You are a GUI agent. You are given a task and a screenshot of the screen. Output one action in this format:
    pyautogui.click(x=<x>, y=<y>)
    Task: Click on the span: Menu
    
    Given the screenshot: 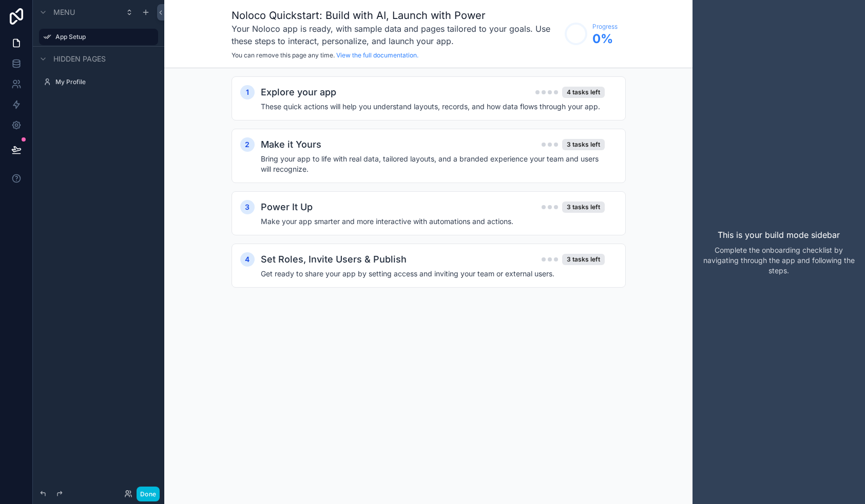 What is the action you would take?
    pyautogui.click(x=64, y=12)
    